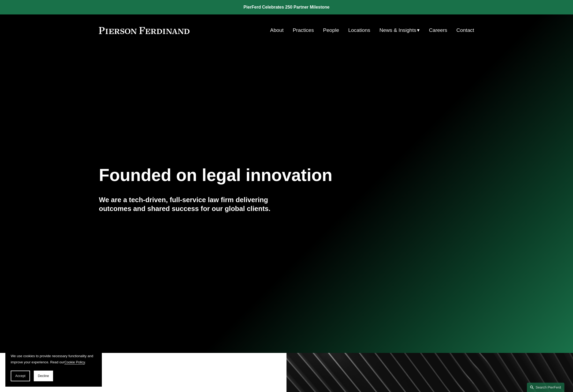 This screenshot has width=573, height=392. What do you see at coordinates (546, 388) in the screenshot?
I see `a: Search this site` at bounding box center [546, 388].